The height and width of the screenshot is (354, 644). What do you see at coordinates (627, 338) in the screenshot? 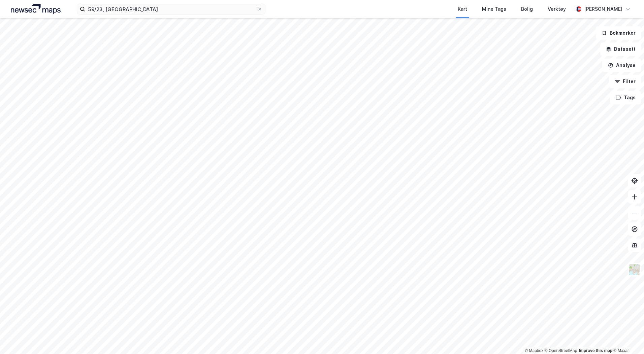
I see `div: Kontrollprogram for chat` at bounding box center [627, 338].